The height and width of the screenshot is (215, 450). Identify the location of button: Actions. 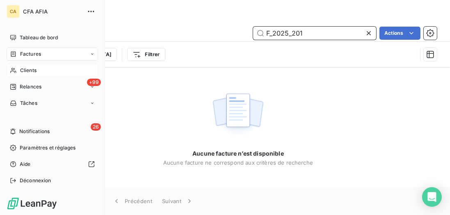
(400, 33).